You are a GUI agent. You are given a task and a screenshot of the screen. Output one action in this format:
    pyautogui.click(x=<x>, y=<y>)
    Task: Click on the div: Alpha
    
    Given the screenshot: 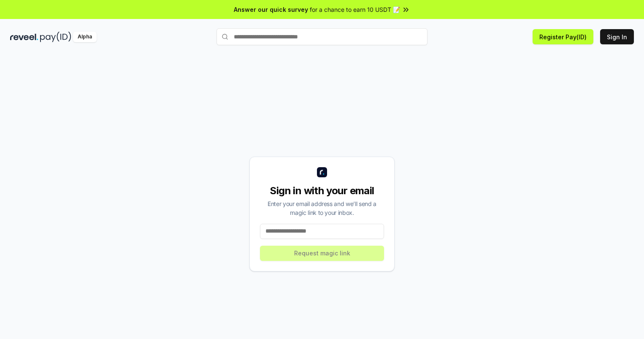 What is the action you would take?
    pyautogui.click(x=85, y=37)
    